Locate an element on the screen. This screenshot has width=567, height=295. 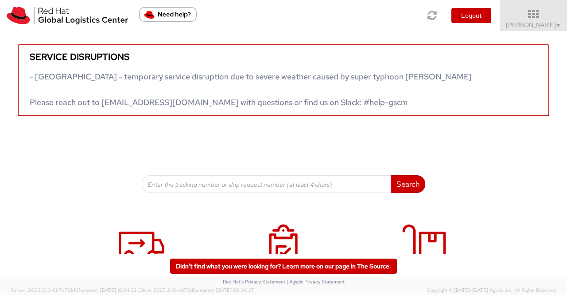
input: Enter the tracking number or ship request number (at least 4 chars) is located at coordinates (266, 184).